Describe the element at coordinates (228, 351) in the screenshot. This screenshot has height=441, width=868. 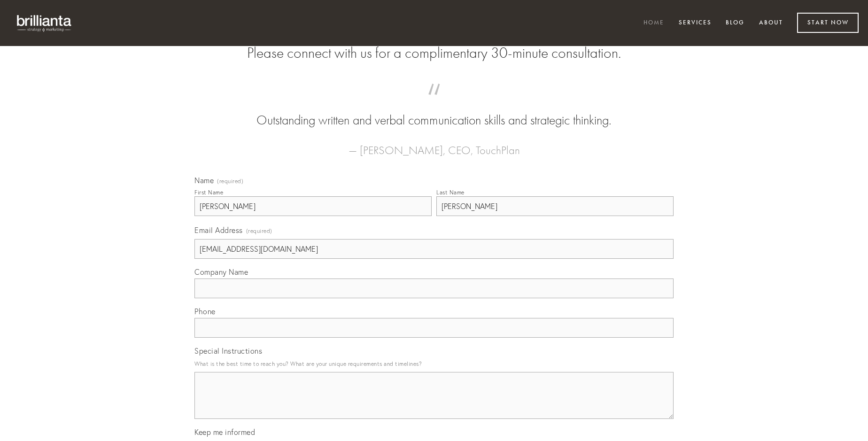
I see `span: Special Instructions` at that location.